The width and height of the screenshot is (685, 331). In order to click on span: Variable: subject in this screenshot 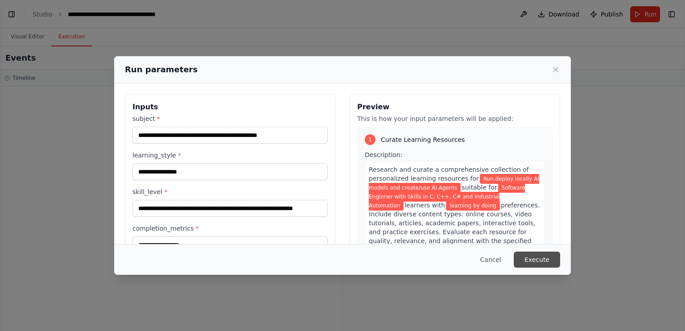, I will do `click(454, 183)`.